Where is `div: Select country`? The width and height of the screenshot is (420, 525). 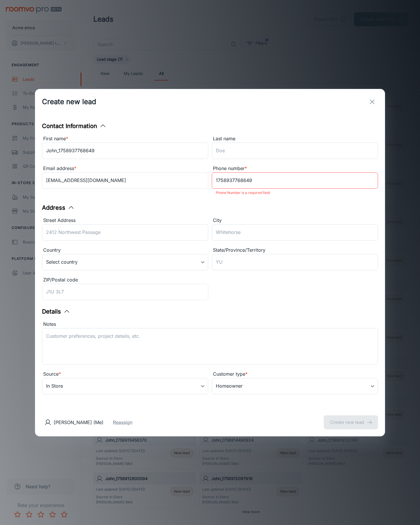 div: Select country is located at coordinates (126, 262).